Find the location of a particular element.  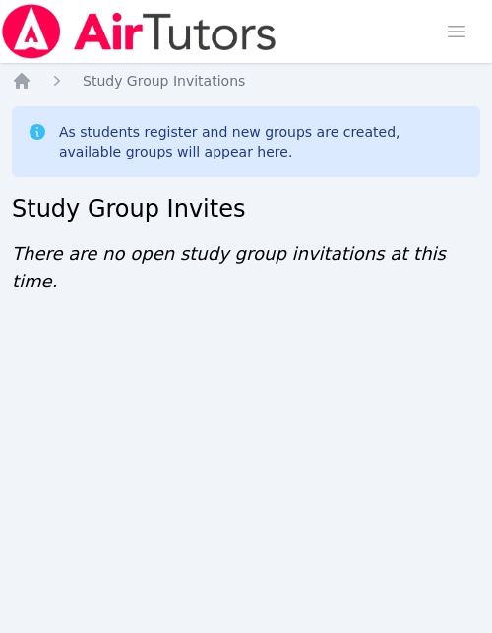

span: Study Group Invitations is located at coordinates (163, 81).